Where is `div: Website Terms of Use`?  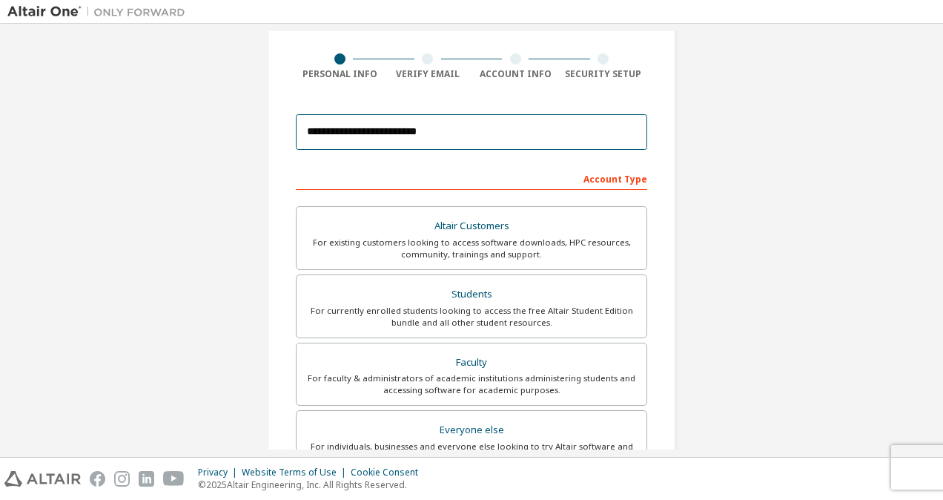
div: Website Terms of Use is located at coordinates (296, 472).